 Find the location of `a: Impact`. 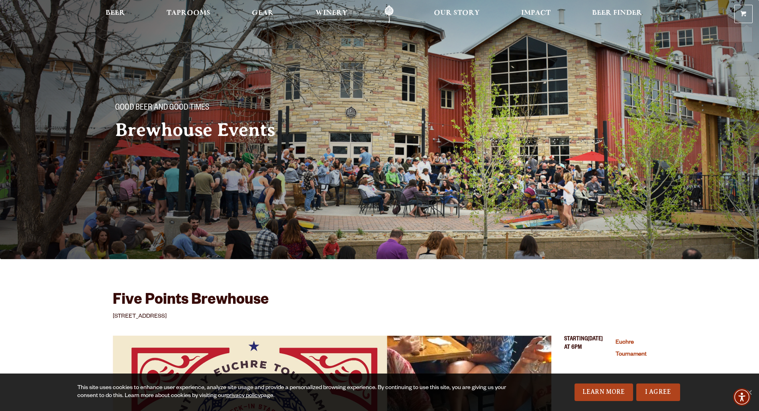

a: Impact is located at coordinates (536, 14).